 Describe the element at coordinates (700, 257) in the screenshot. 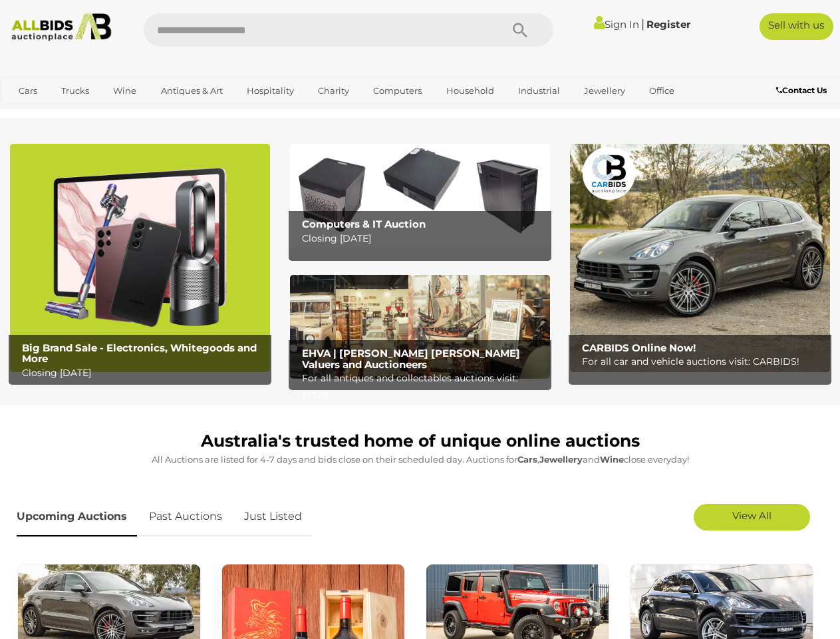

I see `img: CARBIDS Online Now!` at that location.